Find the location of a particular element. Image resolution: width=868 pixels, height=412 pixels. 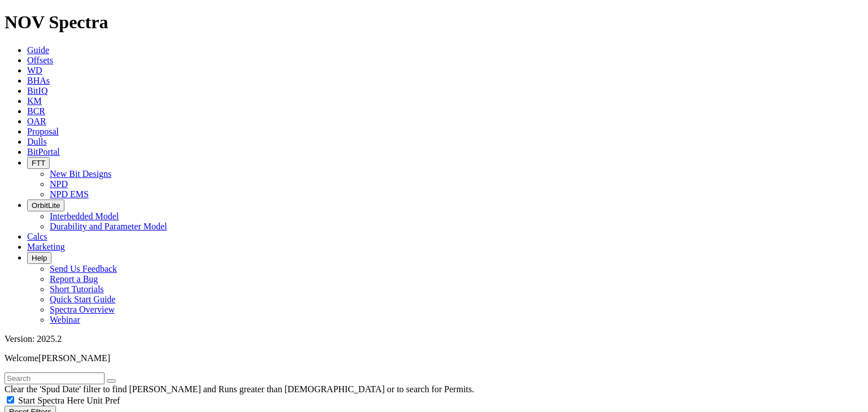

span: Dulls is located at coordinates (37, 142).